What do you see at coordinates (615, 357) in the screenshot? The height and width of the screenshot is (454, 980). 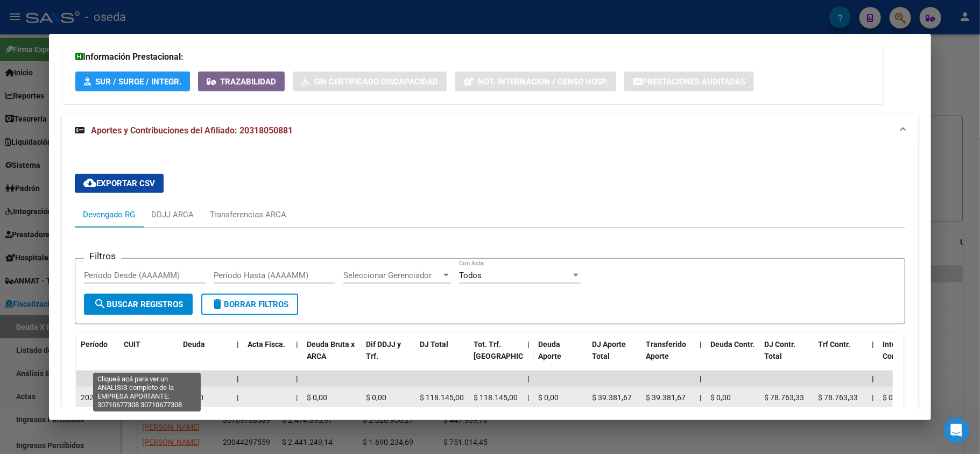 I see `datatable-header-cell: DJ Aporte Total` at bounding box center [615, 357].